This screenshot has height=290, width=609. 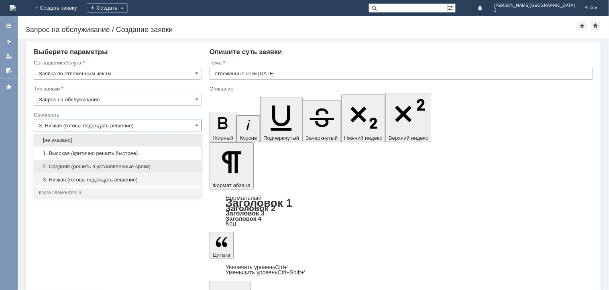 What do you see at coordinates (248, 129) in the screenshot?
I see `button: Курсив` at bounding box center [248, 129].